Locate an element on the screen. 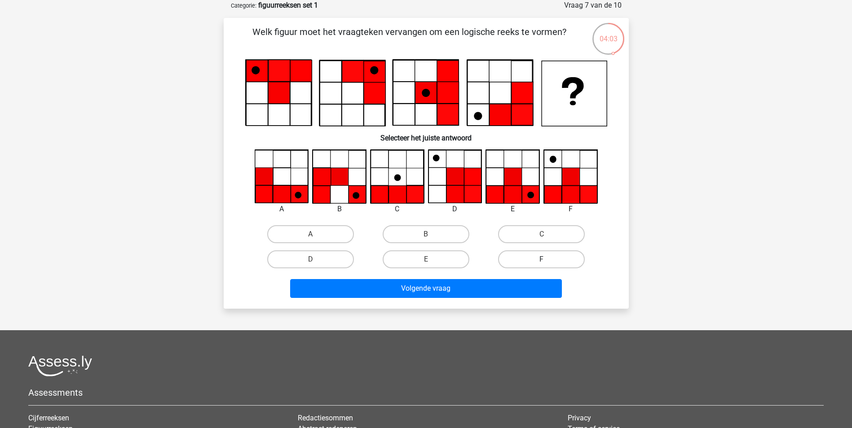 The height and width of the screenshot is (428, 852). a: Privacy is located at coordinates (579, 418).